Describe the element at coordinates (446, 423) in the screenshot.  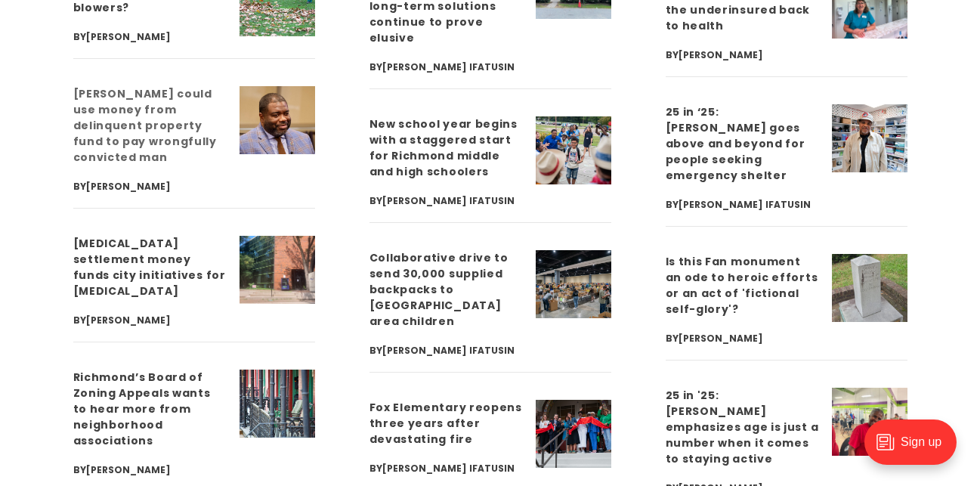
I see `a: Fox Elementary reopens three years after devastating fire` at that location.